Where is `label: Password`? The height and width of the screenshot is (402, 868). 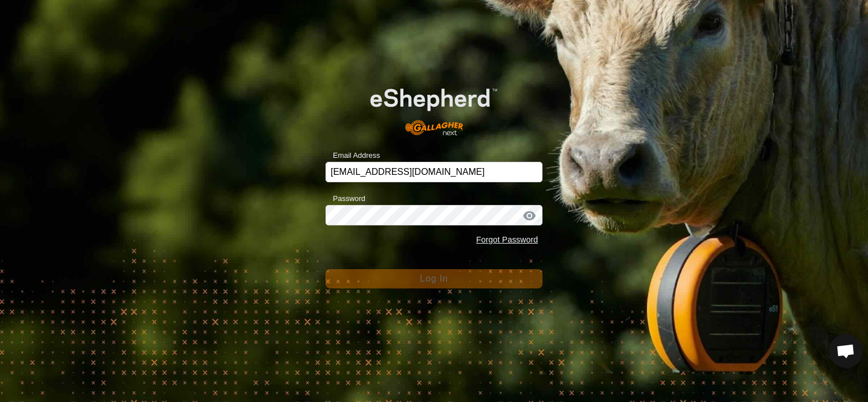 label: Password is located at coordinates (346, 199).